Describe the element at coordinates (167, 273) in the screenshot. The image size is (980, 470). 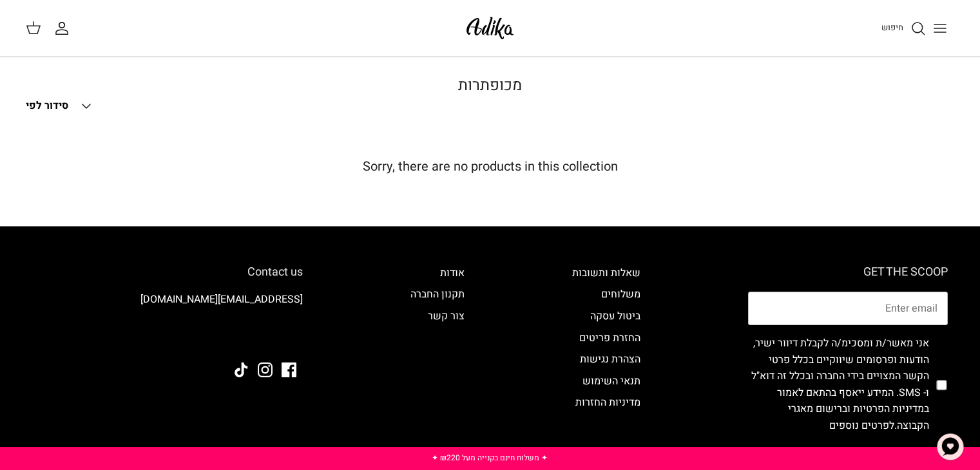
I see `h6: Contact us` at that location.